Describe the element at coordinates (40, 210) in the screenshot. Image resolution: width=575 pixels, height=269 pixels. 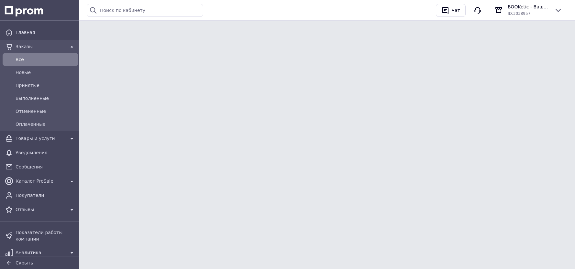
I see `span: Отзывы` at that location.